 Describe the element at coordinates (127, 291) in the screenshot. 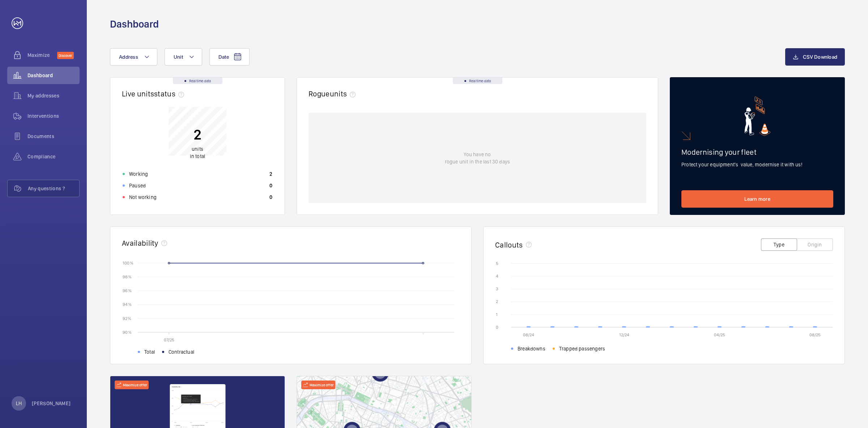

I see `text: 96 %` at that location.